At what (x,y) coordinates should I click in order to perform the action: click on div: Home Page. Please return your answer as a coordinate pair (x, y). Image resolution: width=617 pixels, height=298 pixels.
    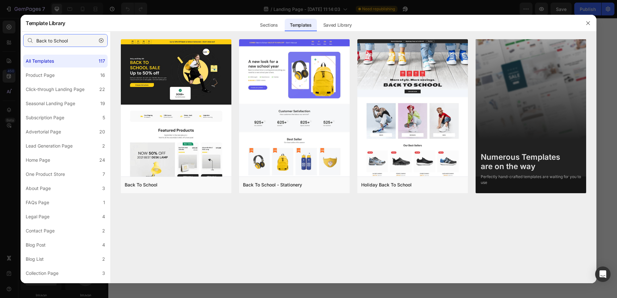
    Looking at the image, I should click on (38, 160).